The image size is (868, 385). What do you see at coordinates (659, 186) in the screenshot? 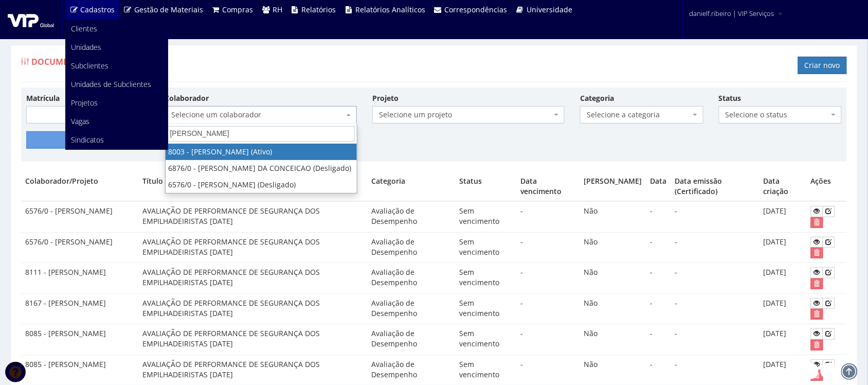
I see `th: Data` at bounding box center [659, 186].